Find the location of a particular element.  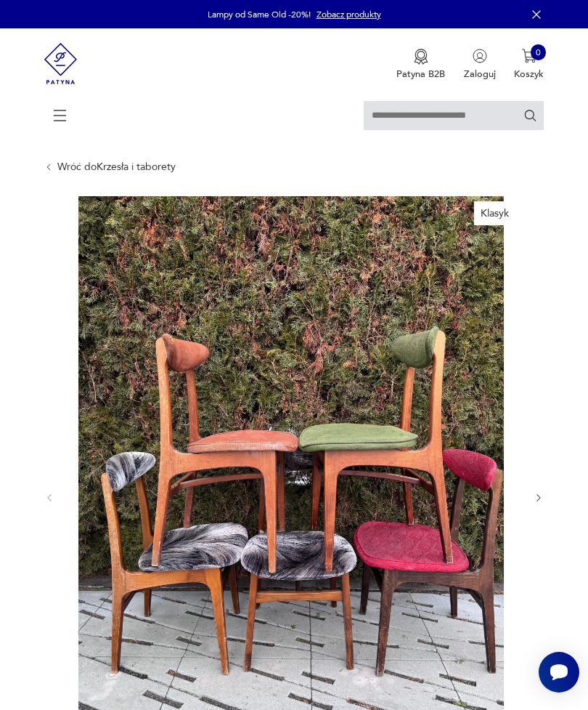

p: Patyna B2B is located at coordinates (421, 74).